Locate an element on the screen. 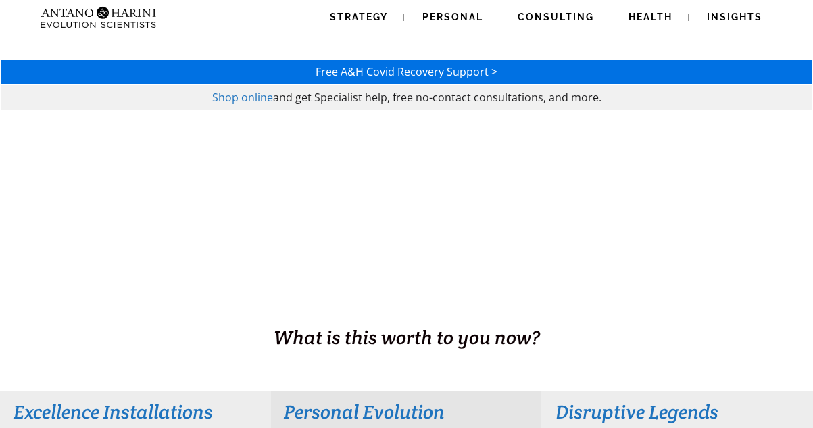 The width and height of the screenshot is (813, 428). span: Strategy is located at coordinates (359, 17).